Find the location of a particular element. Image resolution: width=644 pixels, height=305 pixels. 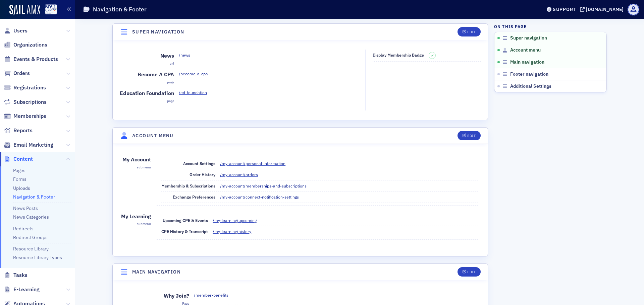

a: Orders is located at coordinates (17, 73).